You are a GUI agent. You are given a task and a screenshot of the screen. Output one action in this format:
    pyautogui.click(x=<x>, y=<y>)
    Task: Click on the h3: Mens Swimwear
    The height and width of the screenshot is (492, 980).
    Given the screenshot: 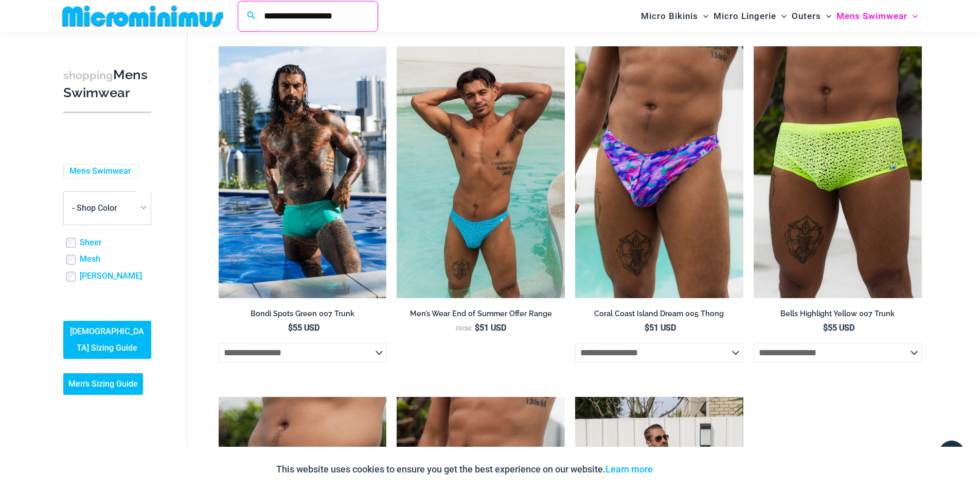 What is the action you would take?
    pyautogui.click(x=107, y=84)
    